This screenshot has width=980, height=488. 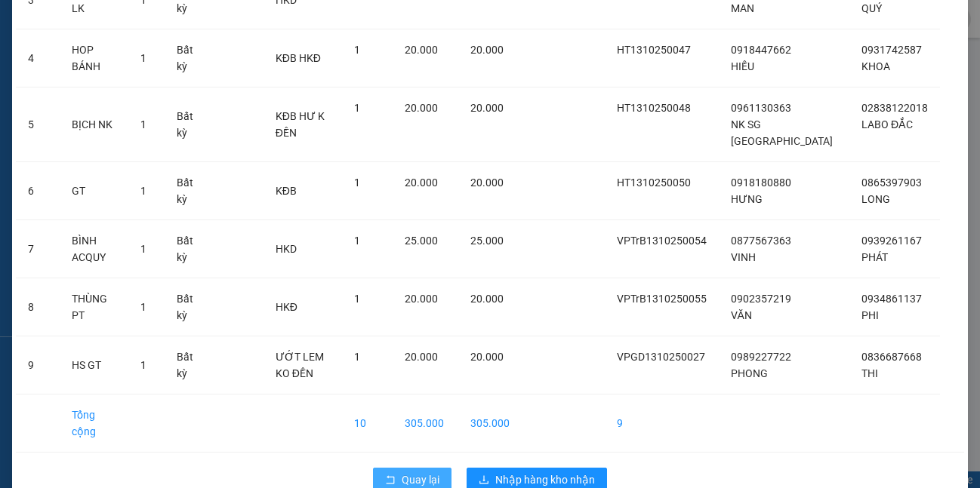 I want to click on td: 6, so click(x=38, y=191).